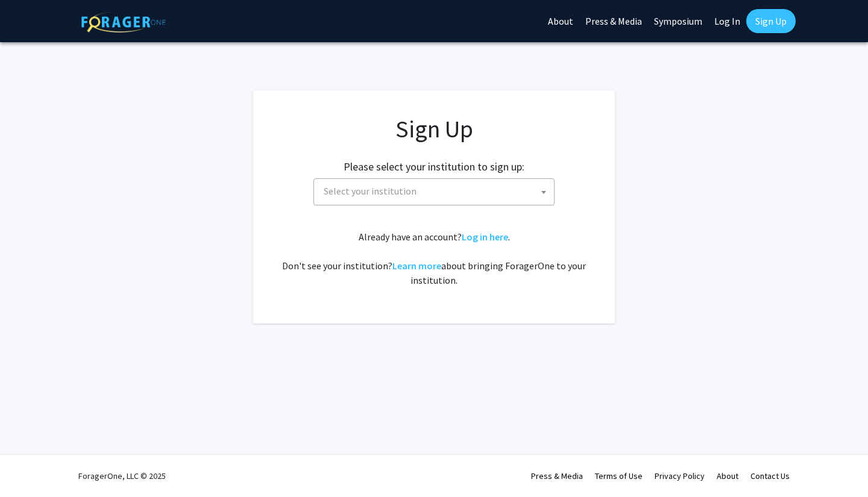  I want to click on a: Contact Us, so click(770, 476).